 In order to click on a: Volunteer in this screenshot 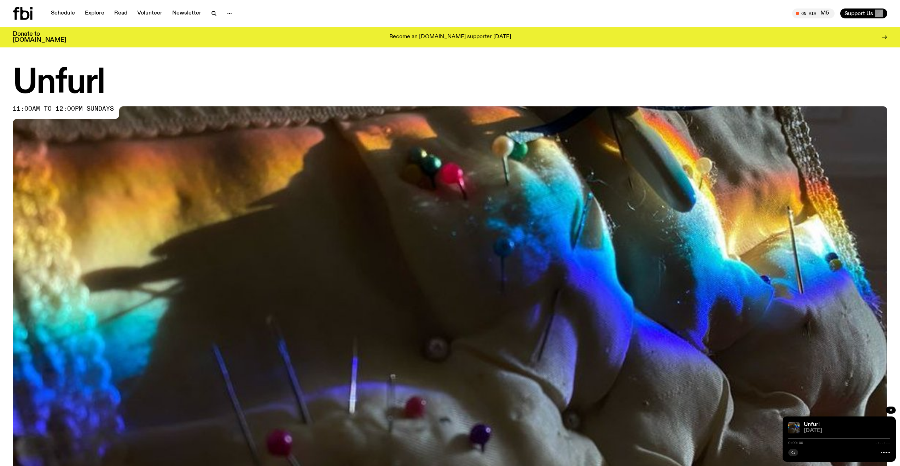, I will do `click(150, 13)`.